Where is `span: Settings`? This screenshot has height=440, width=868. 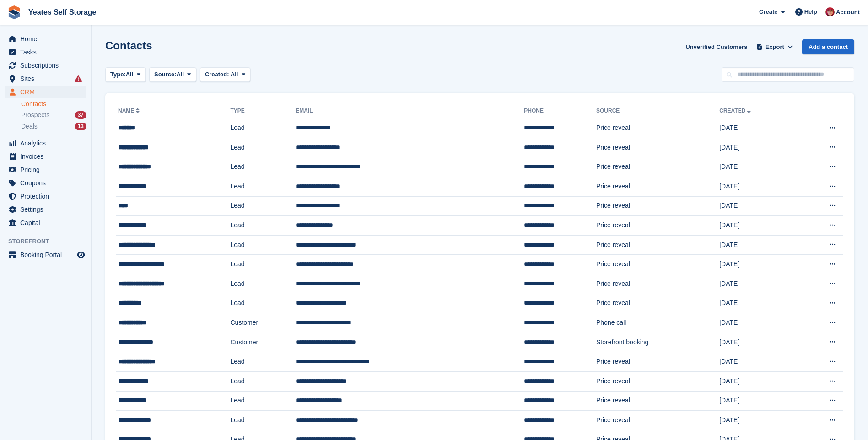
span: Settings is located at coordinates (47, 210).